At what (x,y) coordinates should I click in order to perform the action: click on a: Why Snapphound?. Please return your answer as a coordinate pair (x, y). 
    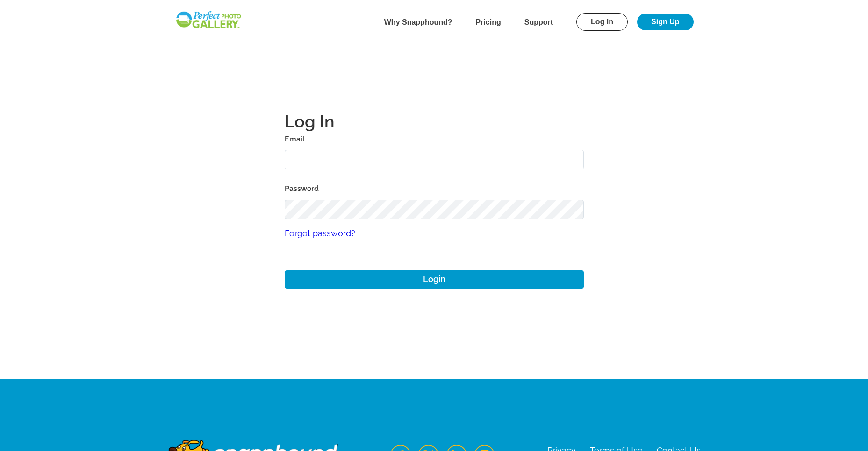
    Looking at the image, I should click on (418, 22).